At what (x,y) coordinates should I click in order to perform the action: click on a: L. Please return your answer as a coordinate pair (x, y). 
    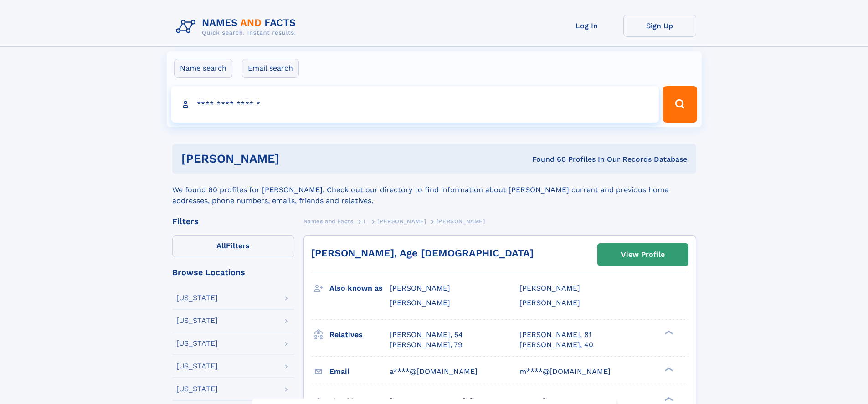
    Looking at the image, I should click on (366, 220).